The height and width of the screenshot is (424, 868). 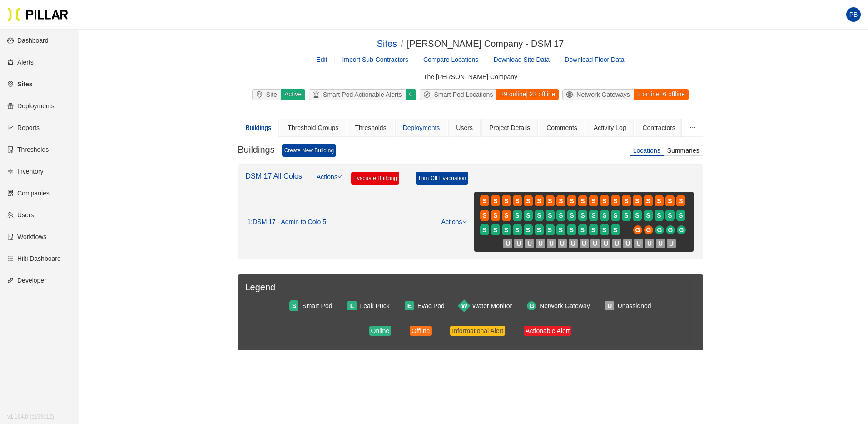 What do you see at coordinates (421, 331) in the screenshot?
I see `div: Offline` at bounding box center [421, 331].